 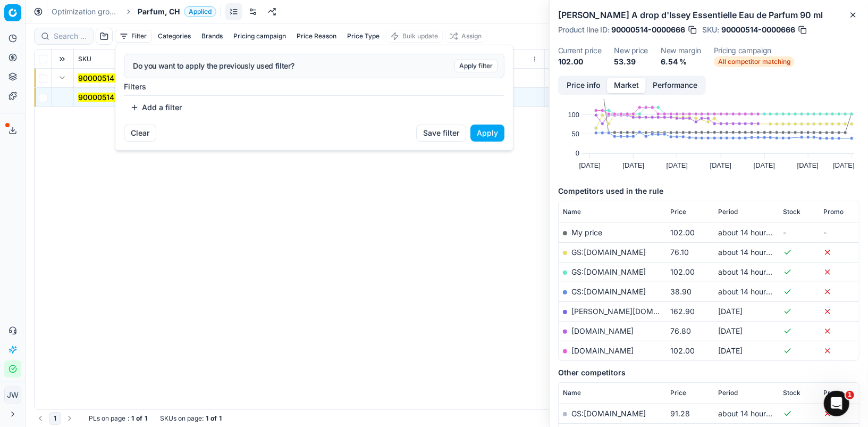 What do you see at coordinates (441, 133) in the screenshot?
I see `button: Save filter` at bounding box center [441, 133].